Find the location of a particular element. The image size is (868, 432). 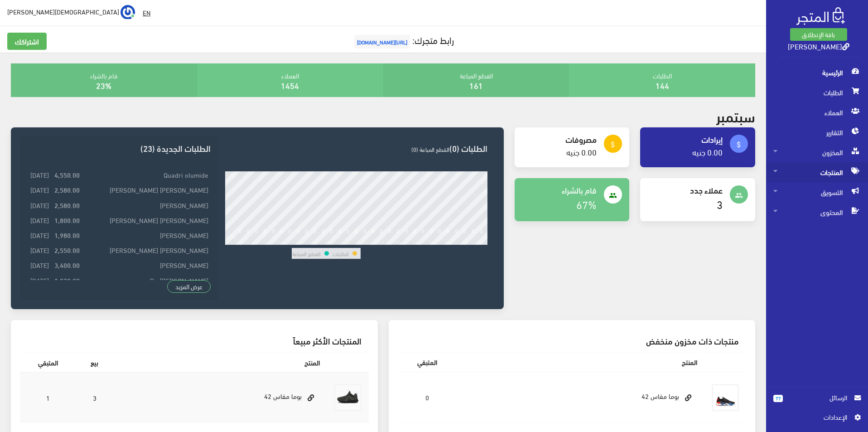

a: العملاء is located at coordinates (817, 113).